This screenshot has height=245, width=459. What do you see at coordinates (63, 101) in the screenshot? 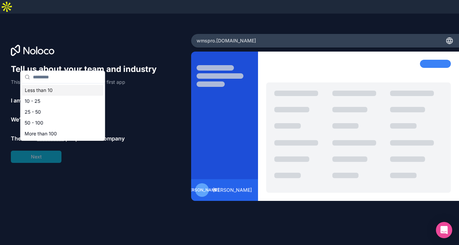
I see `div: 10 - 25` at bounding box center [63, 101].